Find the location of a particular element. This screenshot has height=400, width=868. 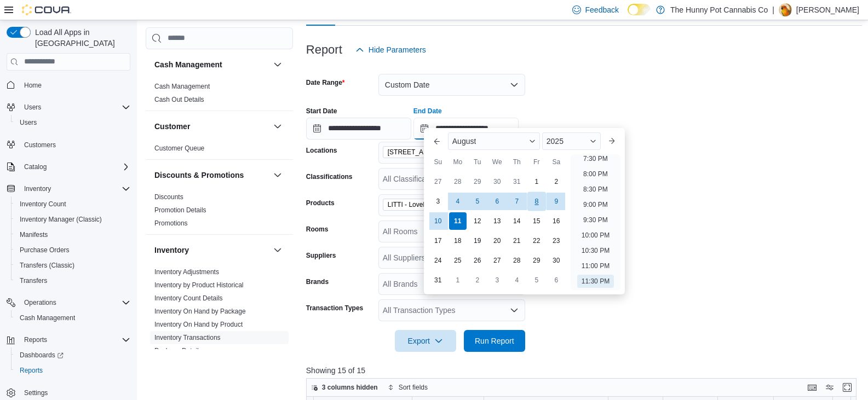

h3: Inventory is located at coordinates (171, 250).